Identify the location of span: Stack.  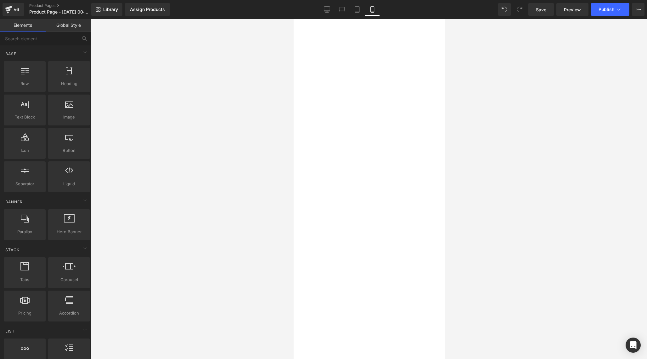
(12, 249).